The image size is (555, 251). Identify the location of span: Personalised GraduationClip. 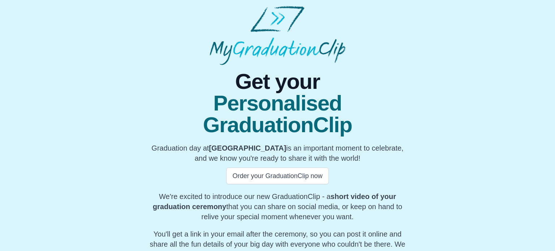
(277, 114).